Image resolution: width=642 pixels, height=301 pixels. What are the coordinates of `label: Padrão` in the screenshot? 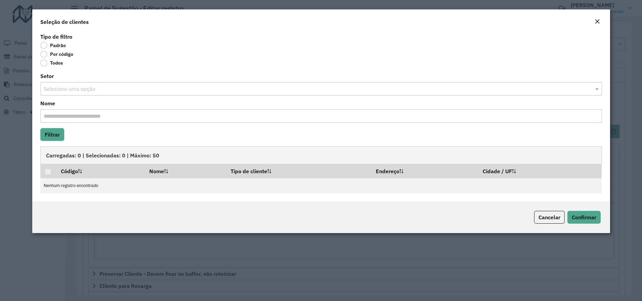 It's located at (53, 45).